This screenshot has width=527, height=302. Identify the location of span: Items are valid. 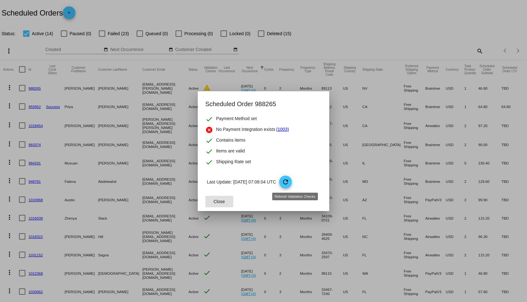
(230, 151).